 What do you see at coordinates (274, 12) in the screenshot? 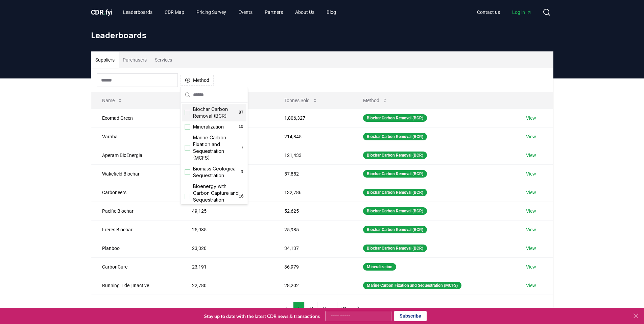
I see `a: Partners` at bounding box center [274, 12].